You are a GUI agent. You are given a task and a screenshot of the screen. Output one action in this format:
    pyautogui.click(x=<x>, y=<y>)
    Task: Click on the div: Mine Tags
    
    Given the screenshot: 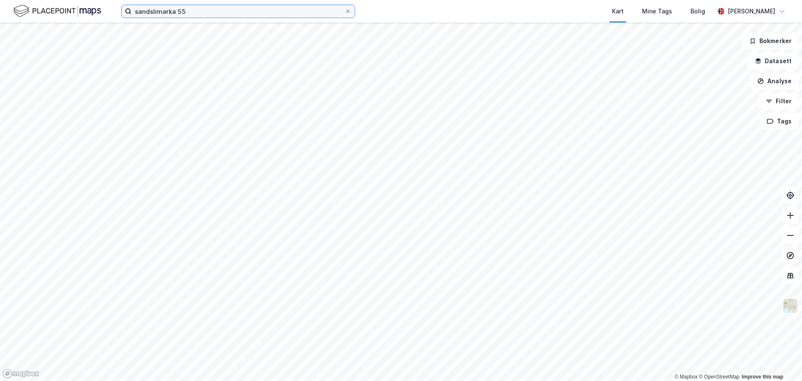 What is the action you would take?
    pyautogui.click(x=657, y=11)
    